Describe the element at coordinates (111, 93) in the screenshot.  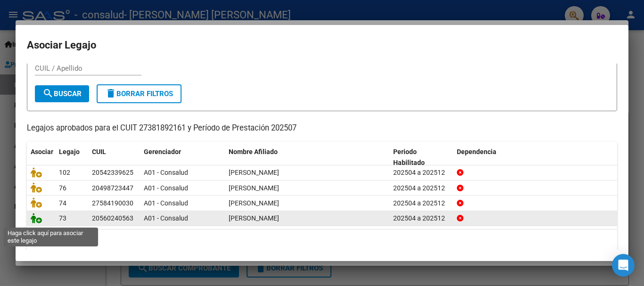
I see `mat-icon: delete` at that location.